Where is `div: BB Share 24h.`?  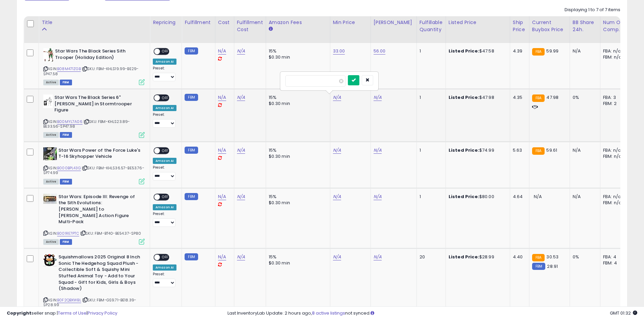
div: BB Share 24h. is located at coordinates (585, 26).